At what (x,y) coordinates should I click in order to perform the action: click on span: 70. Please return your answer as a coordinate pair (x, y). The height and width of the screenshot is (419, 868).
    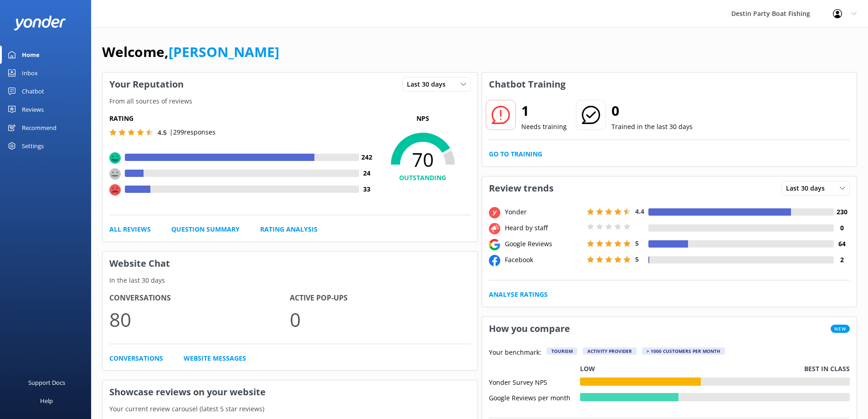
    Looking at the image, I should click on (422, 159).